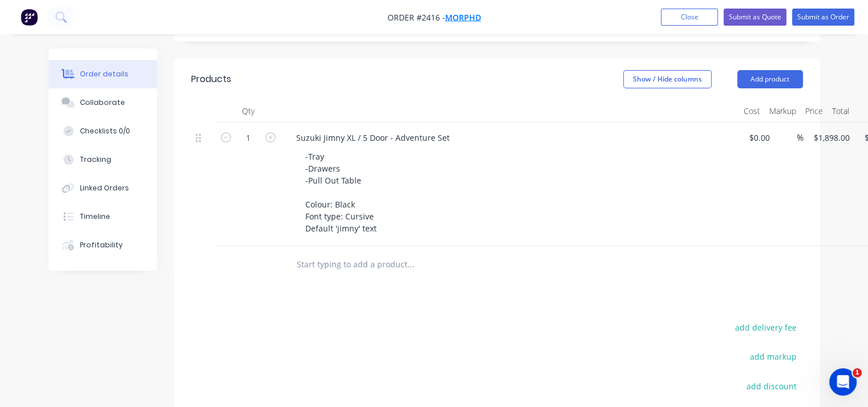 This screenshot has width=868, height=407. I want to click on button: Submit as Quote, so click(755, 17).